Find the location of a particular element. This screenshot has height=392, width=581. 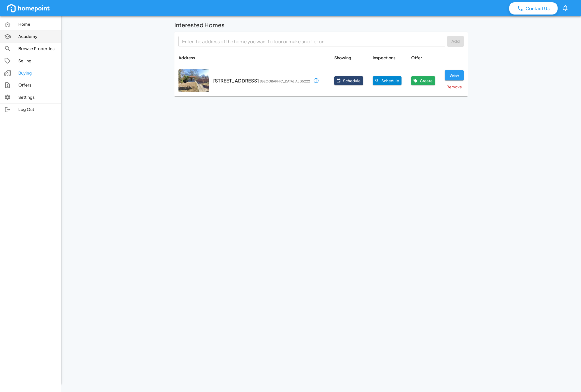

p: Offers is located at coordinates (37, 85).